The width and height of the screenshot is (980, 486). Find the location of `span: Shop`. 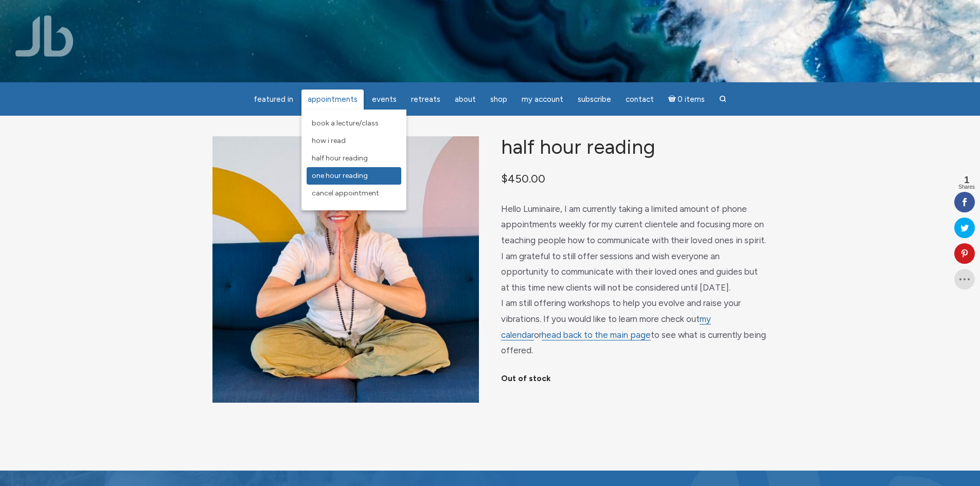

span: Shop is located at coordinates (498, 99).